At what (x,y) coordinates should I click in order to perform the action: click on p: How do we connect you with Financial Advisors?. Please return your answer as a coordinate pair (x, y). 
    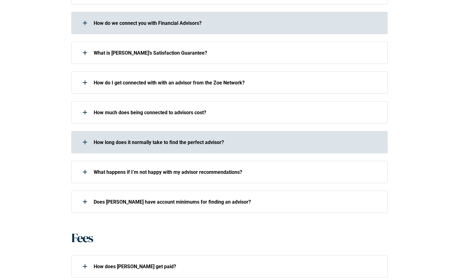
    Looking at the image, I should click on (237, 23).